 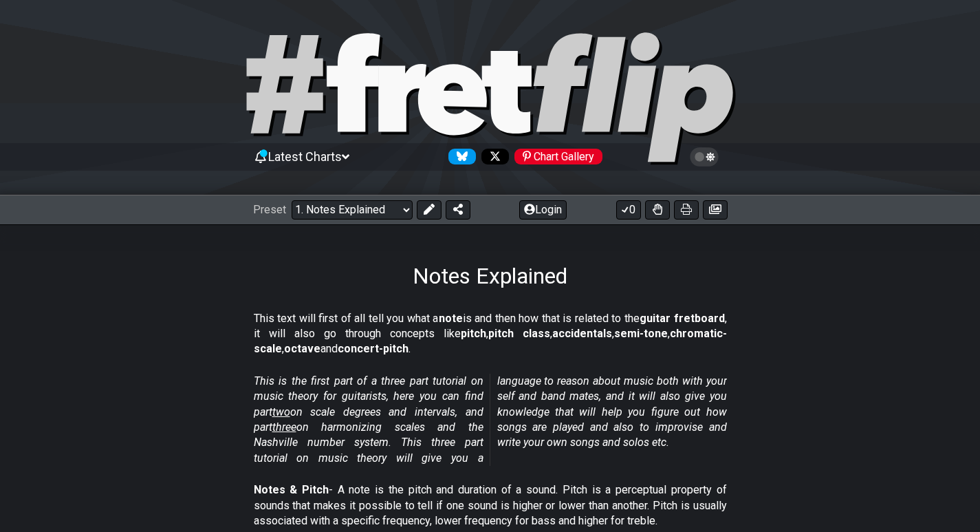 What do you see at coordinates (556, 156) in the screenshot?
I see `a: #fretflip at Pinterest` at bounding box center [556, 156].